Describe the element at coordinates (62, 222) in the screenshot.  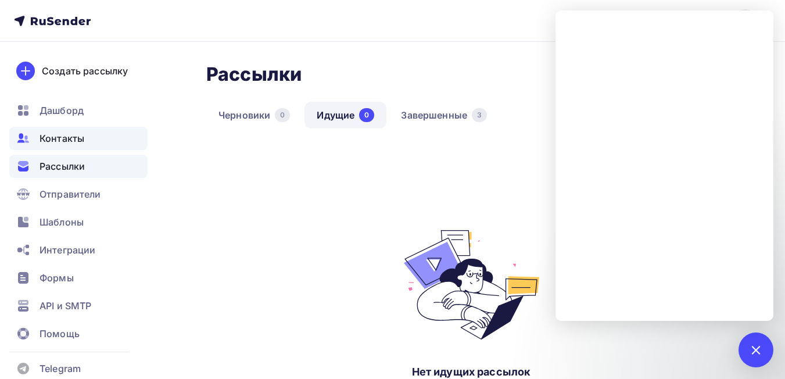
I see `span: Шаблоны` at that location.